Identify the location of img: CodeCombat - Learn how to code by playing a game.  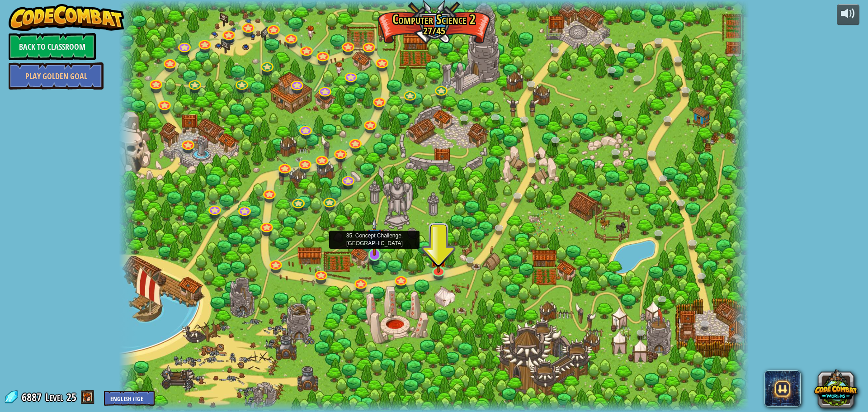
(66, 17).